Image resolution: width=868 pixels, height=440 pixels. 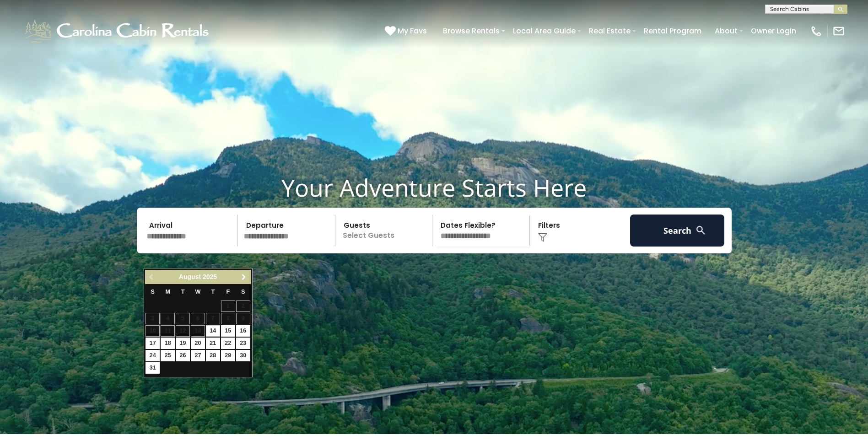 I want to click on img: White-1-1-2.png, so click(x=117, y=31).